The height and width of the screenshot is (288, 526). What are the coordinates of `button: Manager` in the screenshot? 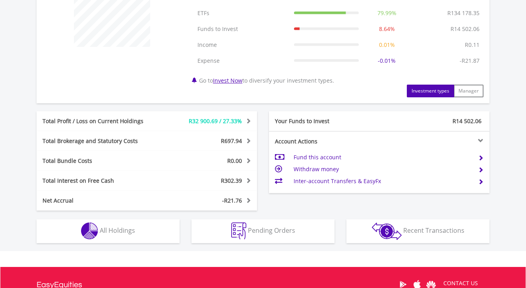 It's located at (468, 91).